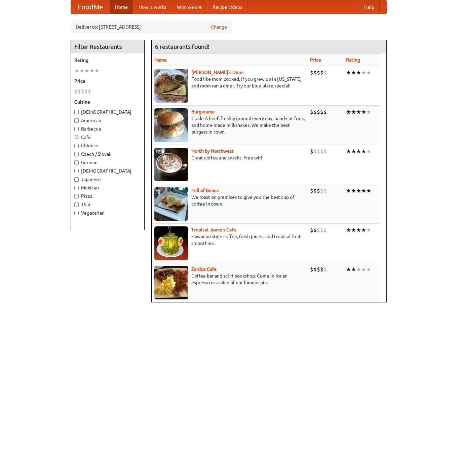 Image resolution: width=457 pixels, height=476 pixels. Describe the element at coordinates (76, 121) in the screenshot. I see `input: American` at that location.